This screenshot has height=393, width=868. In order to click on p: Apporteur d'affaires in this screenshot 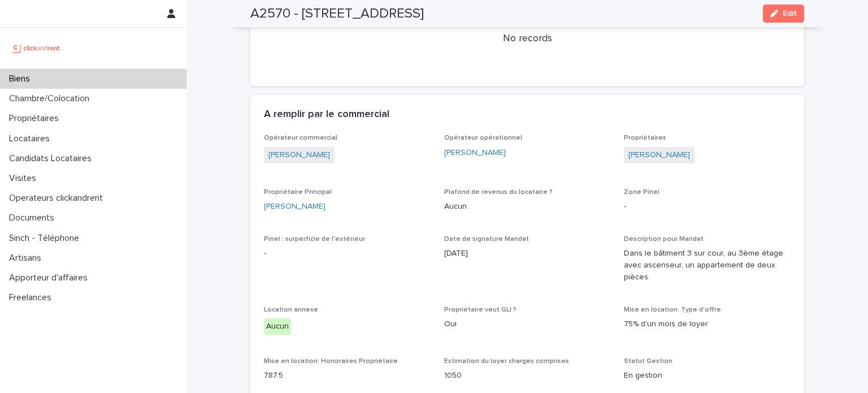, I will do `click(50, 277)`.